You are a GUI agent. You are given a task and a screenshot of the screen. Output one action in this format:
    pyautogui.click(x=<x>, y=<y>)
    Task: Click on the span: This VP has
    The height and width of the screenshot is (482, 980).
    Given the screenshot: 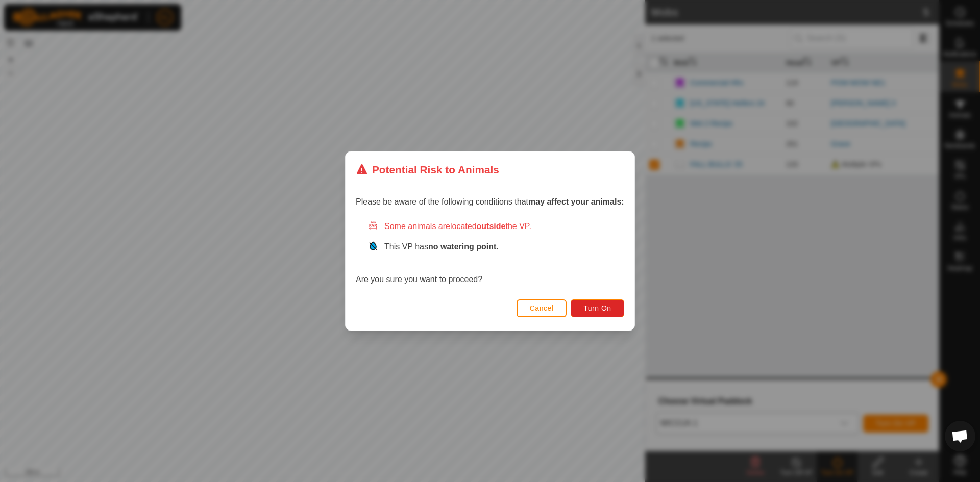 What is the action you would take?
    pyautogui.click(x=442, y=246)
    